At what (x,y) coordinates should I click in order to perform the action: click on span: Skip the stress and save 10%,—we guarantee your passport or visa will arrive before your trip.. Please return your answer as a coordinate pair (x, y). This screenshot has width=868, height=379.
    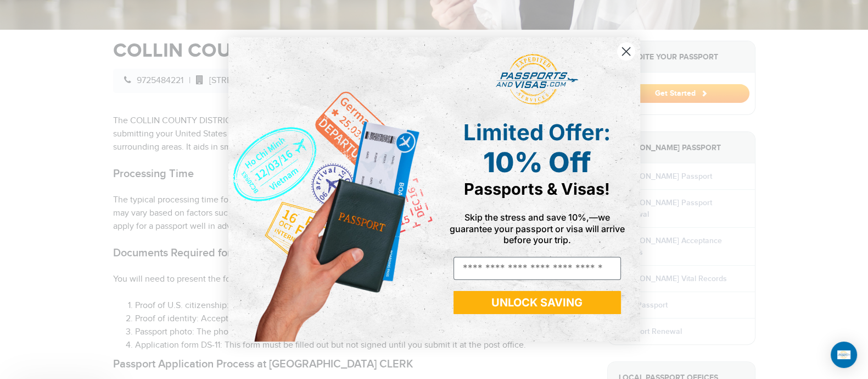
    Looking at the image, I should click on (537, 228).